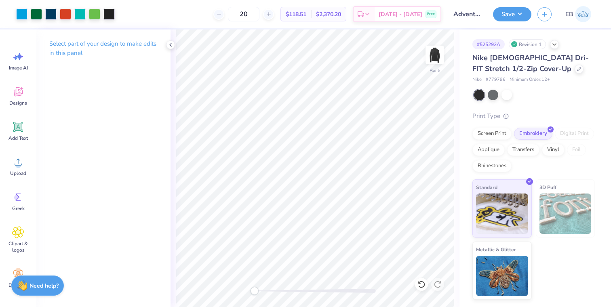 This screenshot has width=611, height=307. What do you see at coordinates (435, 55) in the screenshot?
I see `img: Back` at bounding box center [435, 55].